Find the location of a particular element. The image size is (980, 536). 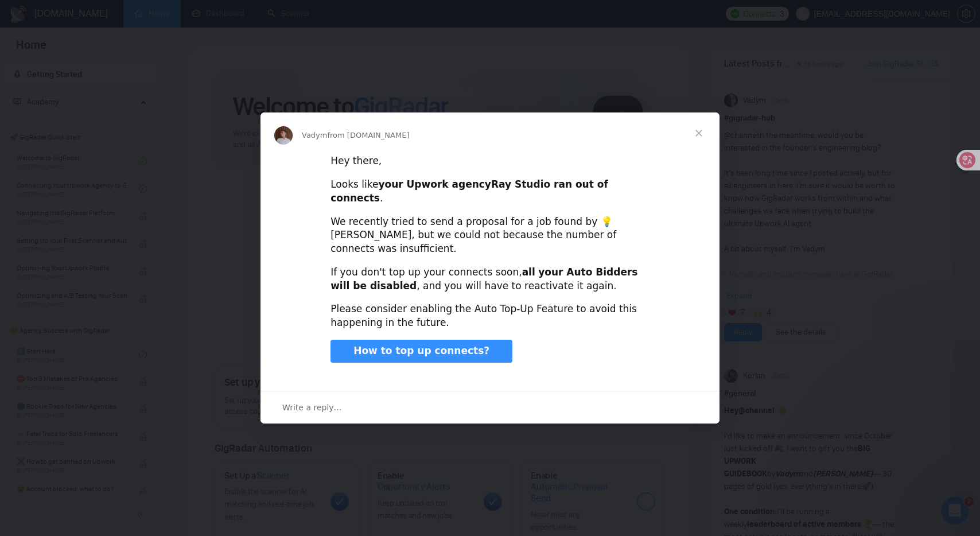

img: Profile image for Vadym is located at coordinates (284, 135).